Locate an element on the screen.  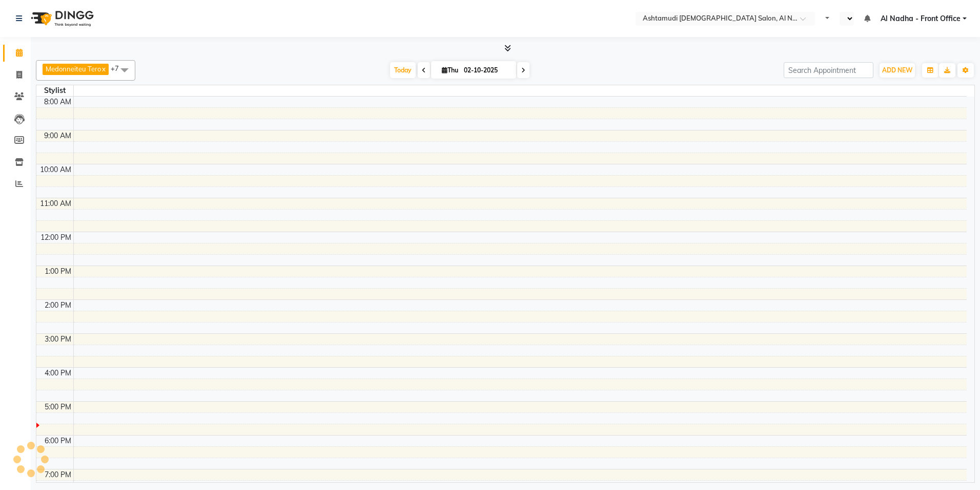
span: Today is located at coordinates (403, 69).